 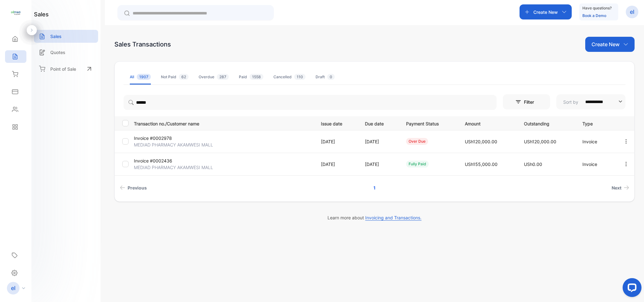 I want to click on span: Previous, so click(x=137, y=188).